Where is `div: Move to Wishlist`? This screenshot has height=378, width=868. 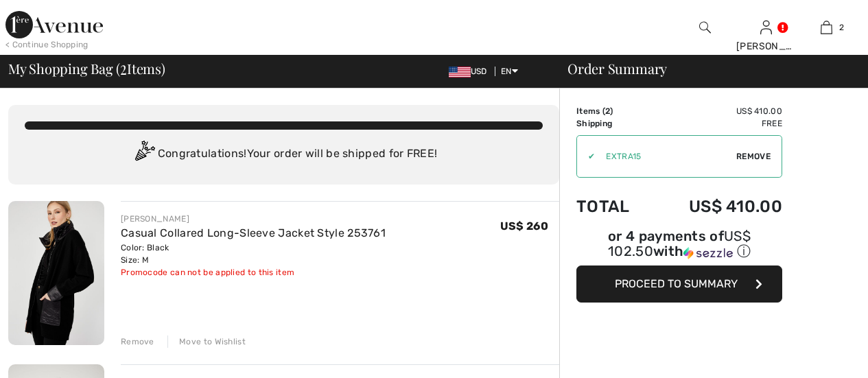
div: Move to Wishlist is located at coordinates (207, 342).